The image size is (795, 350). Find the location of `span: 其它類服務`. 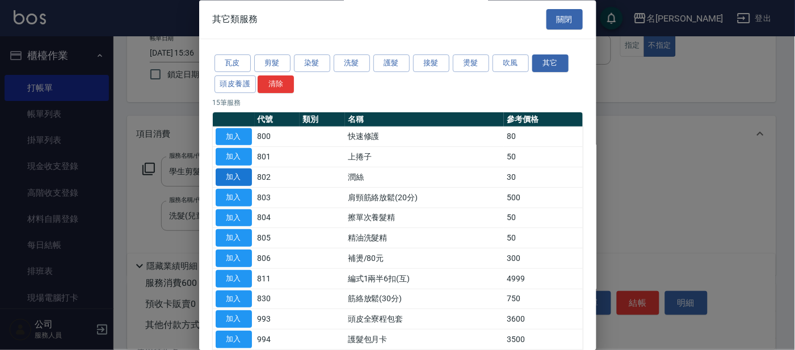

span: 其它類服務 is located at coordinates (236, 19).